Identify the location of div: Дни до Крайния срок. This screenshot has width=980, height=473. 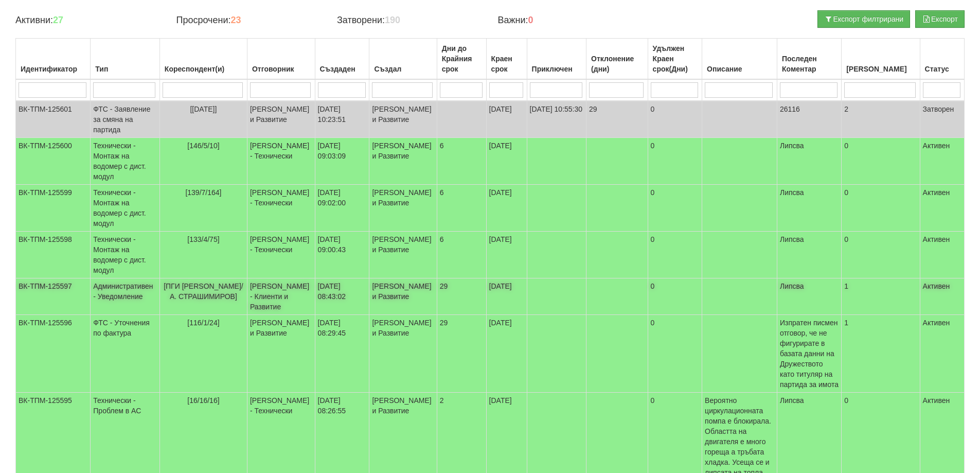
(462, 58).